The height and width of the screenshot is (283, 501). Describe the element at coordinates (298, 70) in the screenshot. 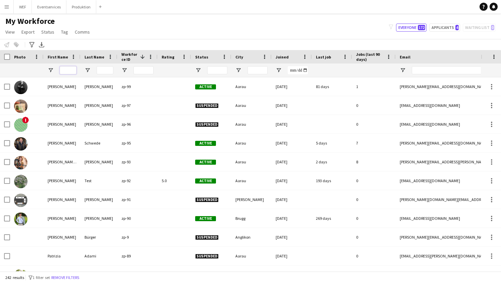

I see `input: Joined Filter Input` at that location.